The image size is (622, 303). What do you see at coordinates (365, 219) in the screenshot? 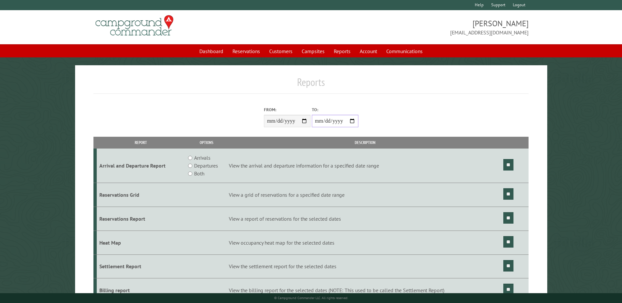
I see `td: View a report of reservations for the selected dates` at bounding box center [365, 219].